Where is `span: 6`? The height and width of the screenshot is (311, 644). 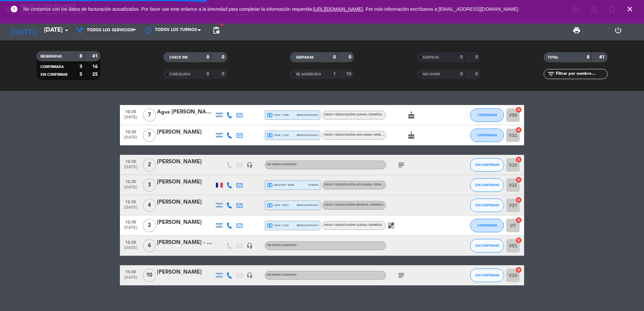
span: 6 is located at coordinates (149, 246).